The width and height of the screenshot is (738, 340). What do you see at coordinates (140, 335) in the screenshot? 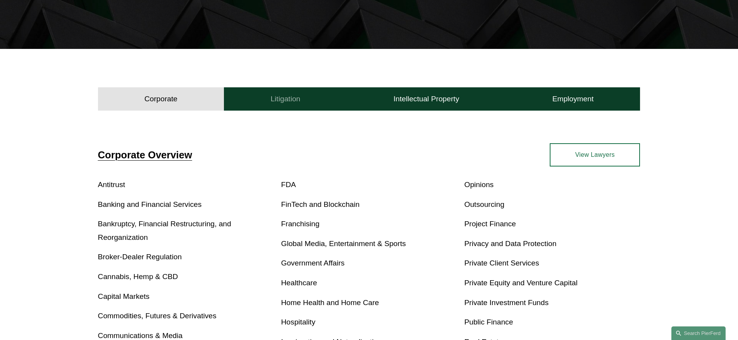
I see `a: Communications & Media` at bounding box center [140, 335].